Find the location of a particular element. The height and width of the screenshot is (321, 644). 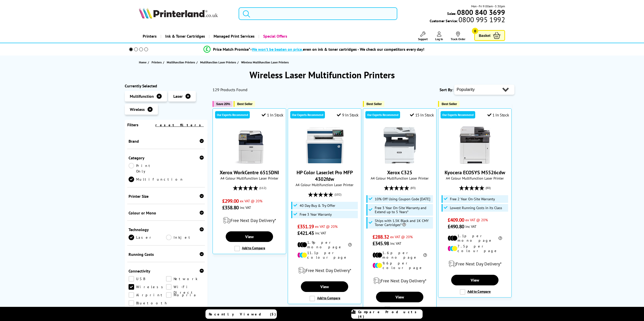

span: £421.43 is located at coordinates (305, 233).